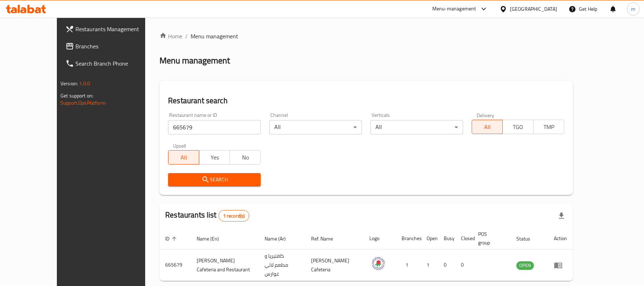  What do you see at coordinates (214, 36) in the screenshot?
I see `span: Menu management` at bounding box center [214, 36].